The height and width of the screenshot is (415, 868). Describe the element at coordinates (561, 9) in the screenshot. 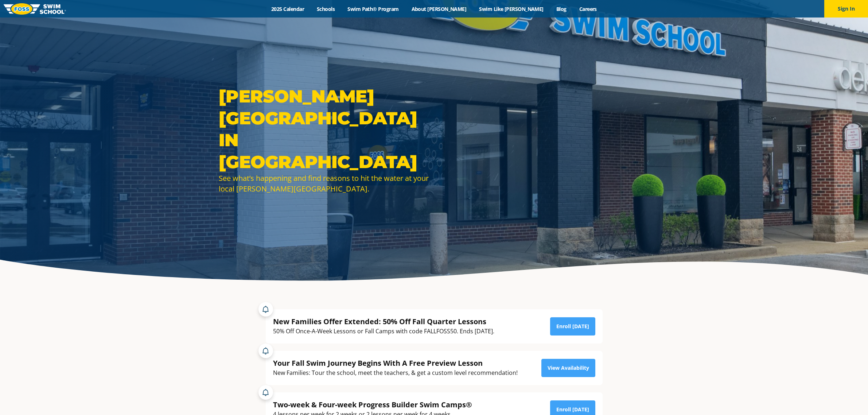

I see `a: Blog` at that location.